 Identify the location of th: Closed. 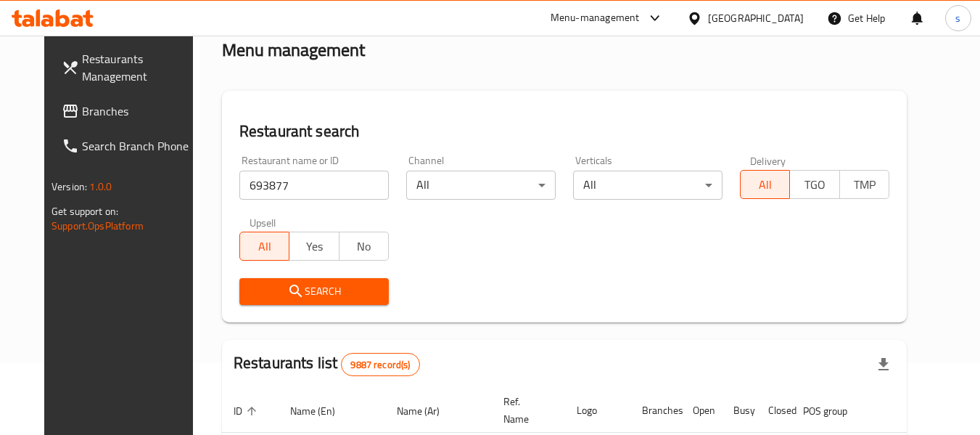
(774, 411).